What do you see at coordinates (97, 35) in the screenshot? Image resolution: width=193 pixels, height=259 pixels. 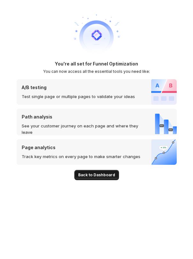 I see `img: welcome` at bounding box center [97, 35].